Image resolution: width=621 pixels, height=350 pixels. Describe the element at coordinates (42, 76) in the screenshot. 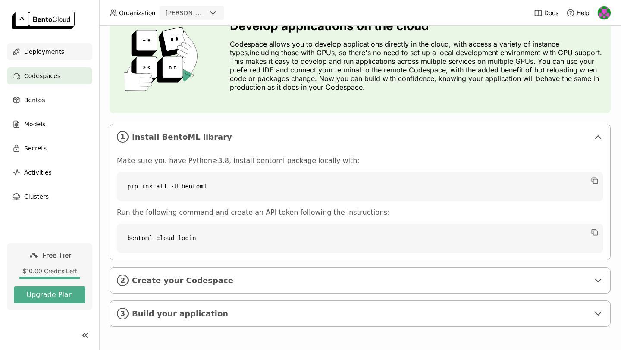

I see `span: Codespaces` at that location.